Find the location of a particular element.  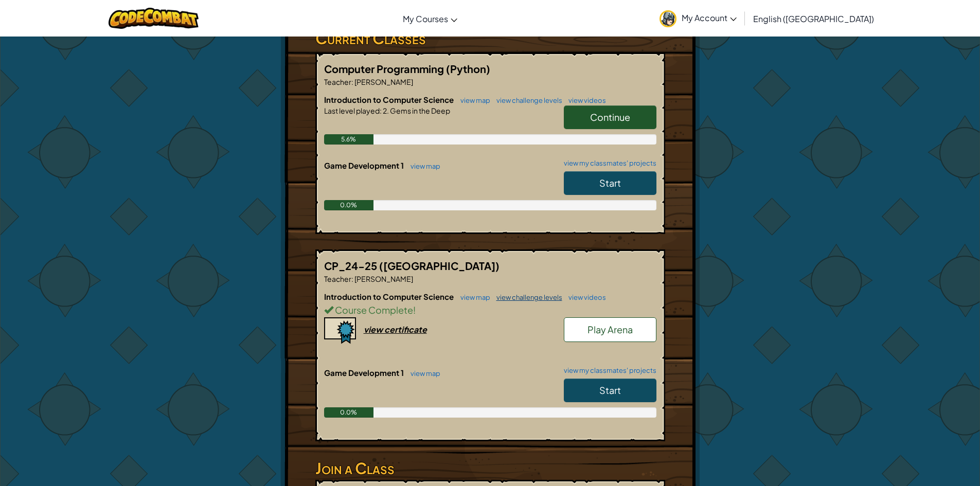

span: My Account is located at coordinates (709, 18).